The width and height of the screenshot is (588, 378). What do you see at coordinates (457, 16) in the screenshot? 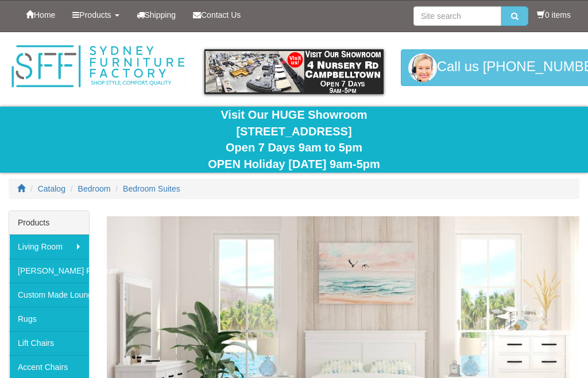
I see `input: Site search` at bounding box center [457, 16].